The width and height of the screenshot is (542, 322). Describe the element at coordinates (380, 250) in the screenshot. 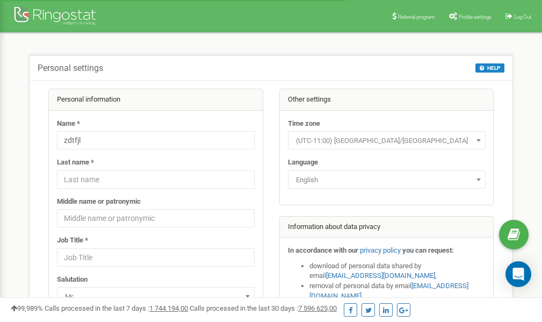

I see `a: privacy policy` at that location.